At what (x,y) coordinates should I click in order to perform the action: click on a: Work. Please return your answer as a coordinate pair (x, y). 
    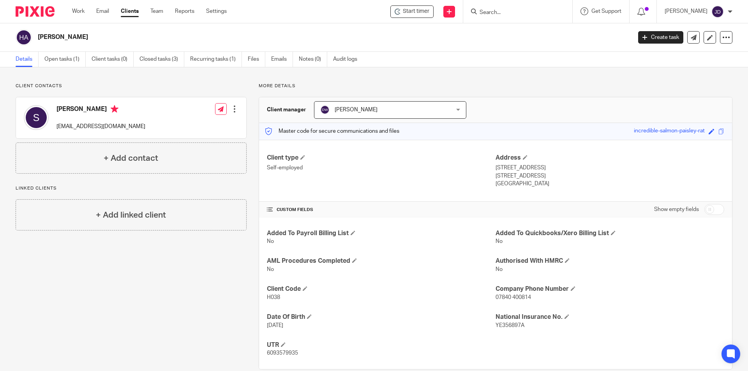
    Looking at the image, I should click on (78, 11).